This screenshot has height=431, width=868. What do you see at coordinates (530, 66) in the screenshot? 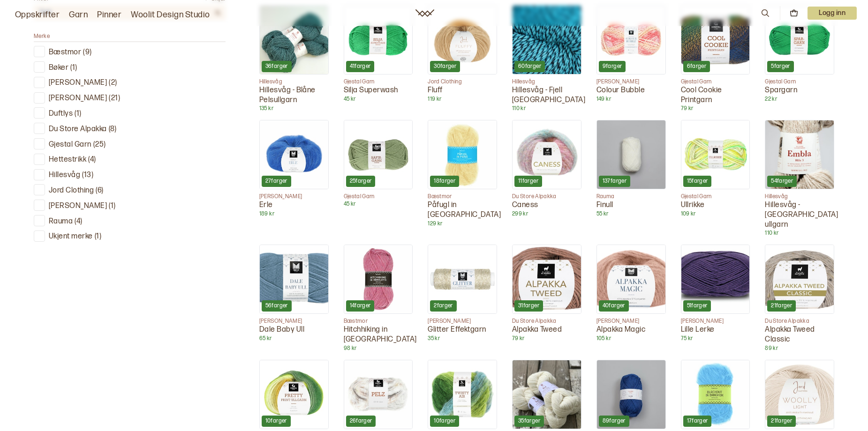
I see `p: 60 farger` at bounding box center [530, 66].